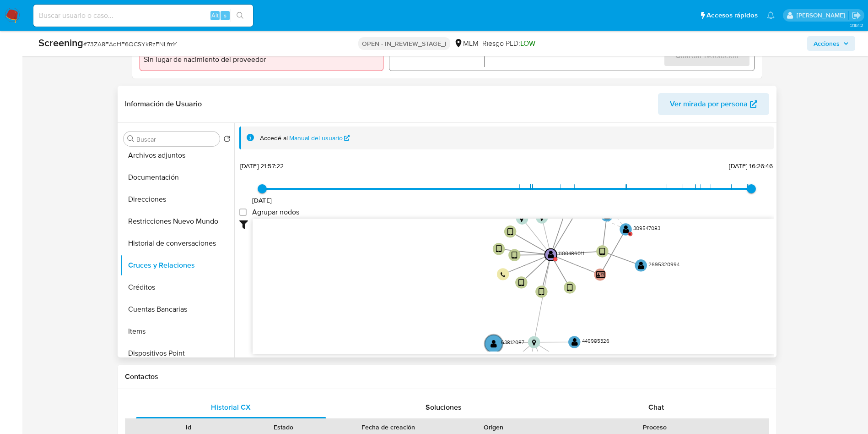 Image resolution: width=868 pixels, height=434 pixels. What do you see at coordinates (446, 376) in the screenshot?
I see `h1: Contactos` at bounding box center [446, 376].